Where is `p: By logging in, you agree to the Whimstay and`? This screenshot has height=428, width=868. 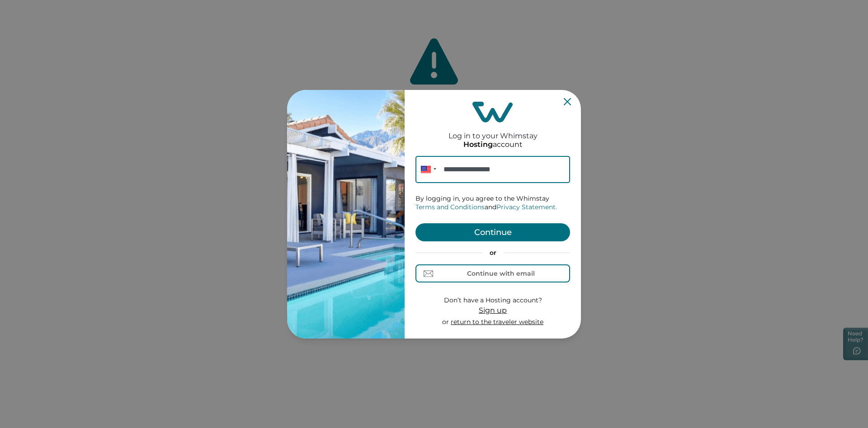 p: By logging in, you agree to the Whimstay and is located at coordinates (493, 203).